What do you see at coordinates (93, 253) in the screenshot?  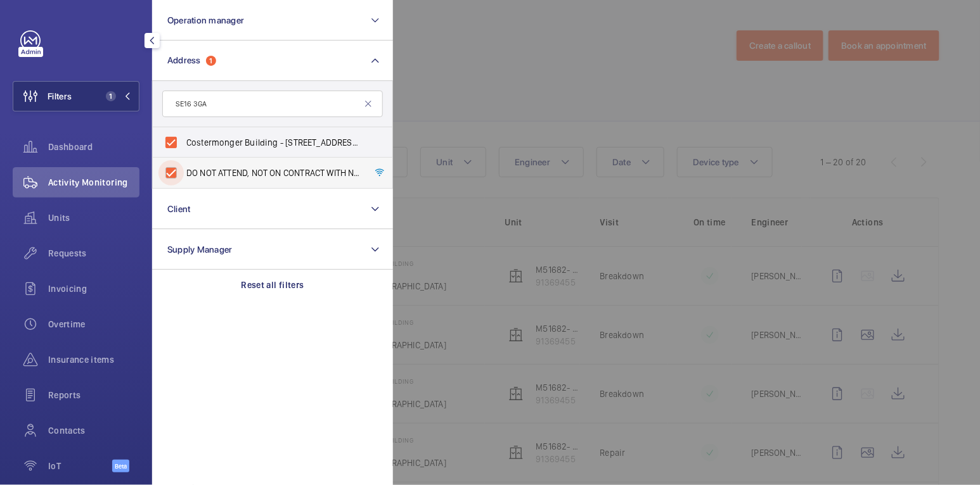 I see `span: Requests` at bounding box center [93, 253].